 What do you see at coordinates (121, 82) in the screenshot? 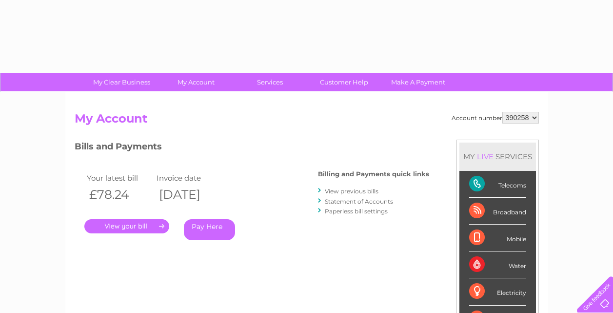
I see `a: My Clear Business` at bounding box center [121, 82].